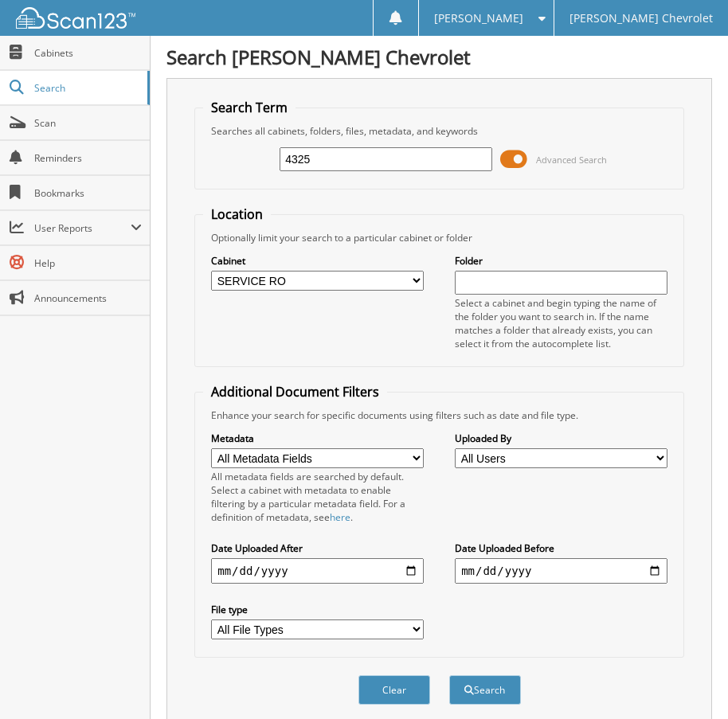 This screenshot has height=719, width=728. I want to click on span: Scan, so click(88, 123).